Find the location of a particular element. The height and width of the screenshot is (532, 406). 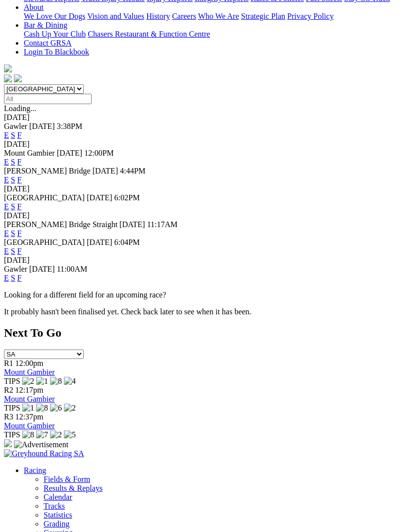

a: Login To Blackbook is located at coordinates (57, 52).